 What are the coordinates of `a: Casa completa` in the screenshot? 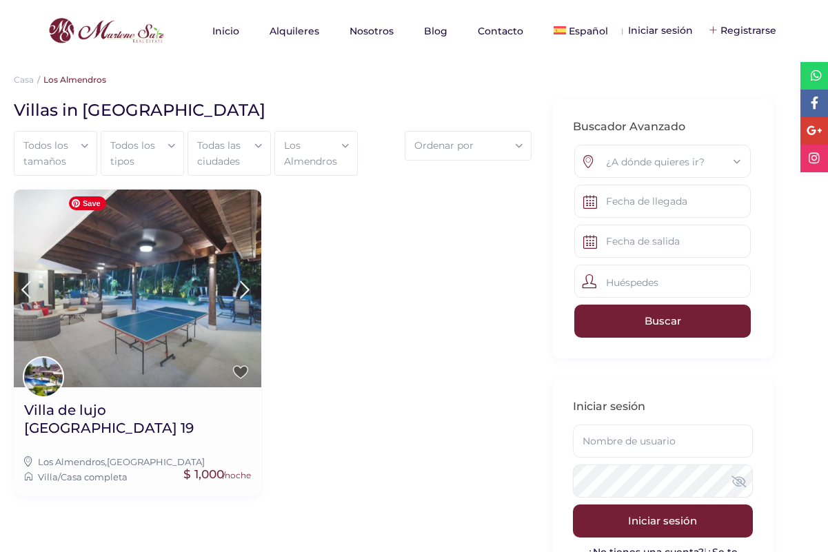 It's located at (94, 477).